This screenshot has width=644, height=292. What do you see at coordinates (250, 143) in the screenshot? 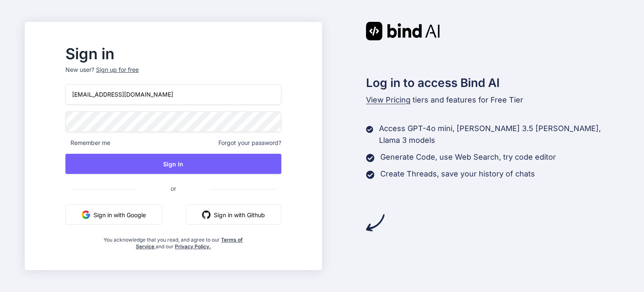
I see `span: Forgot your password?` at bounding box center [250, 143].